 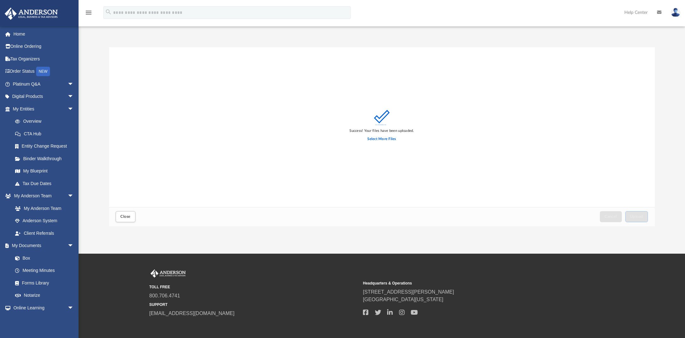 What do you see at coordinates (254, 304) in the screenshot?
I see `small: SUPPORT` at bounding box center [254, 304].